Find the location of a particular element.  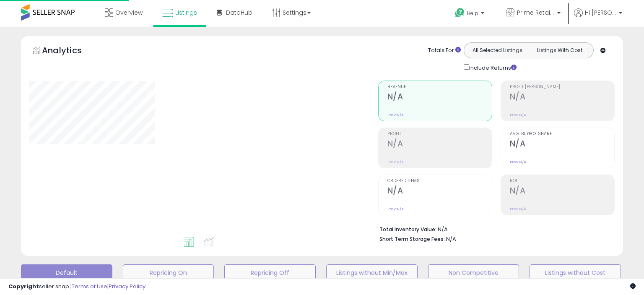

button: All Selected Listings is located at coordinates (497, 50).